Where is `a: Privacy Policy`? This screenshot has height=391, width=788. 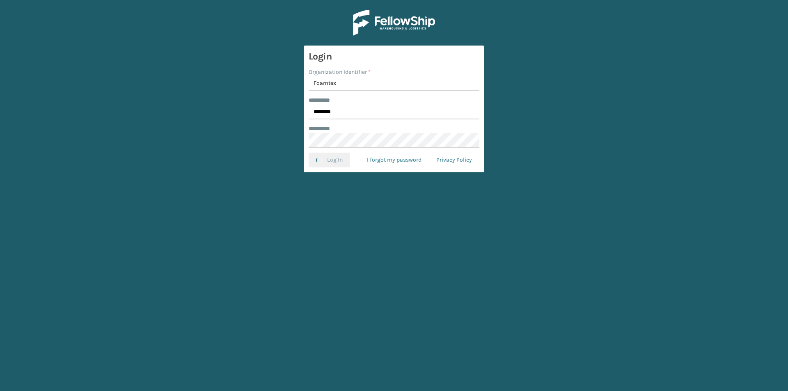 a: Privacy Policy is located at coordinates (454, 160).